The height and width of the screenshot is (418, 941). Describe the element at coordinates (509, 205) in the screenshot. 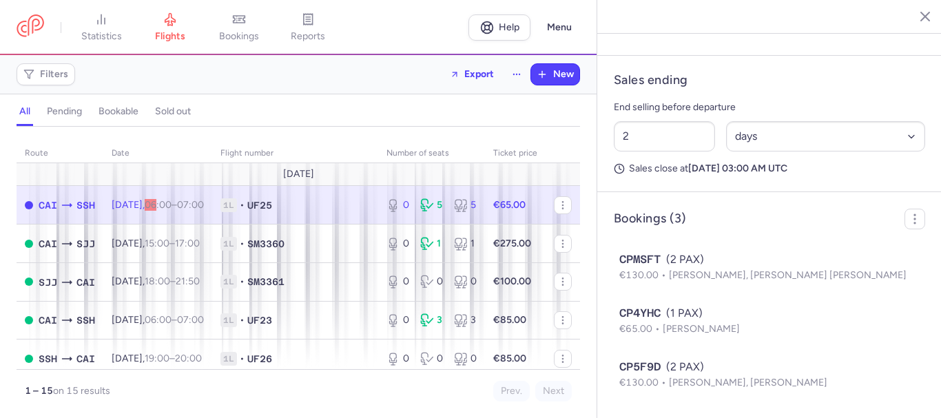

I see `strong: €65.00` at that location.